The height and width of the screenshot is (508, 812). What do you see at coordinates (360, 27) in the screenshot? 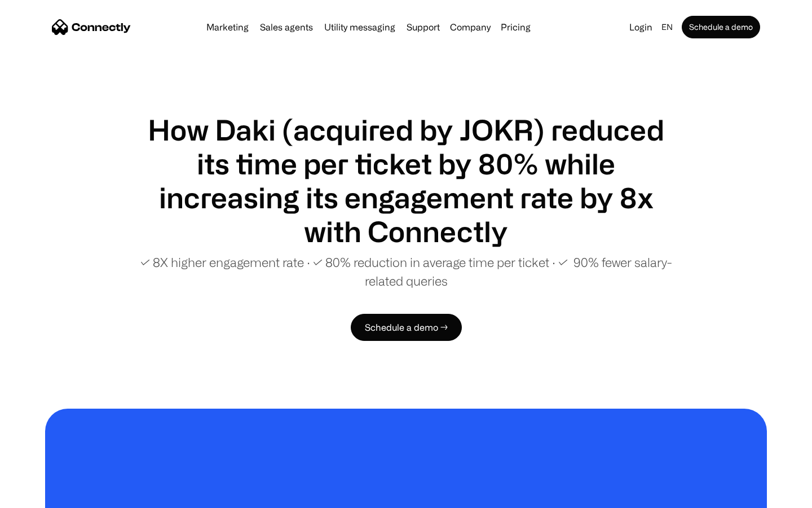
I see `a: Utility messaging` at bounding box center [360, 27].